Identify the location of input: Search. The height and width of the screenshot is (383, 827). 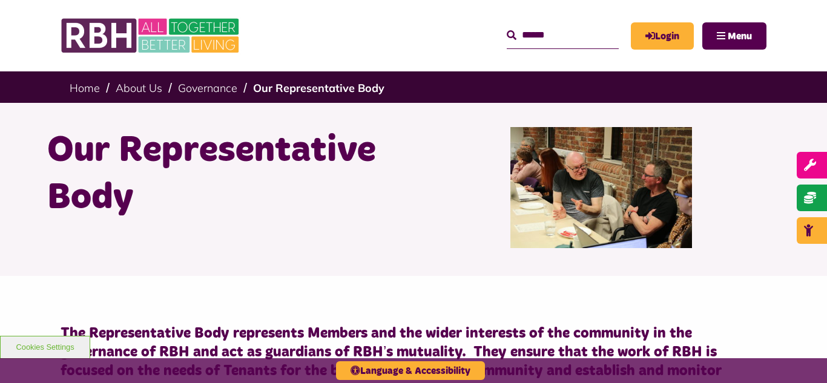
(563, 35).